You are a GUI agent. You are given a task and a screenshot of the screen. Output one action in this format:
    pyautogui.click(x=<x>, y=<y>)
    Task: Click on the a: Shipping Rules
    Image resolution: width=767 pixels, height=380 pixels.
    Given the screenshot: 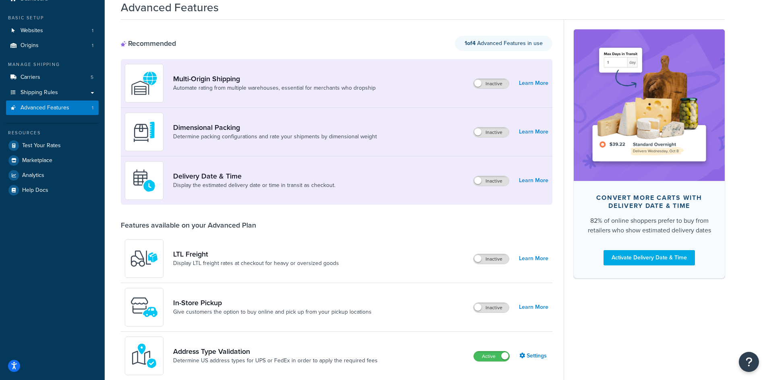 What is the action you would take?
    pyautogui.click(x=52, y=93)
    